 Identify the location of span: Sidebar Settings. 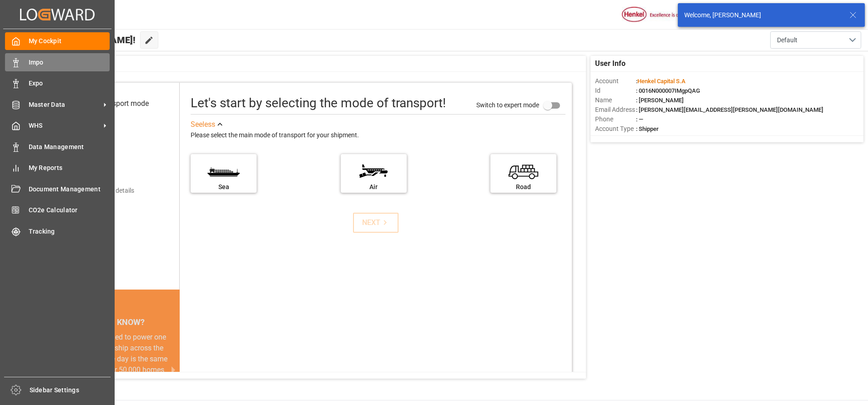
(70, 390).